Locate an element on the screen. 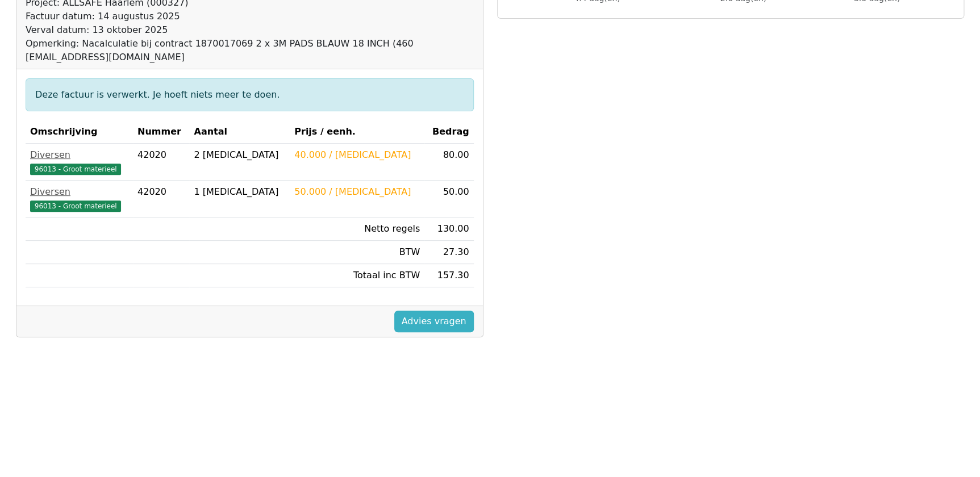  th: Nummer is located at coordinates (161, 131).